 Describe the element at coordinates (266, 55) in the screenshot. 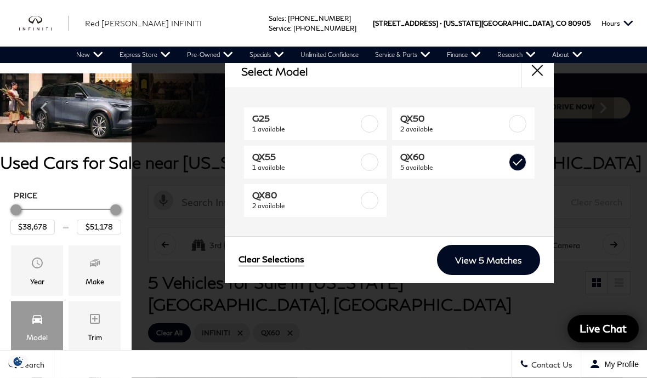

I see `a: Specials` at that location.